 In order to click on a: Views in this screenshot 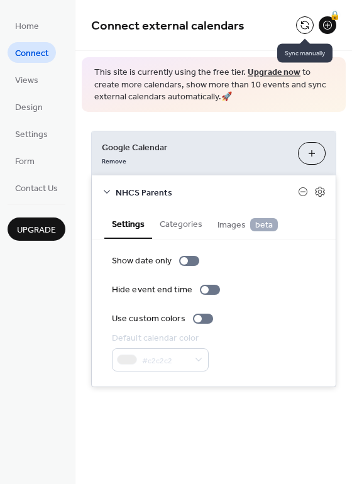, I will do `click(26, 79)`.